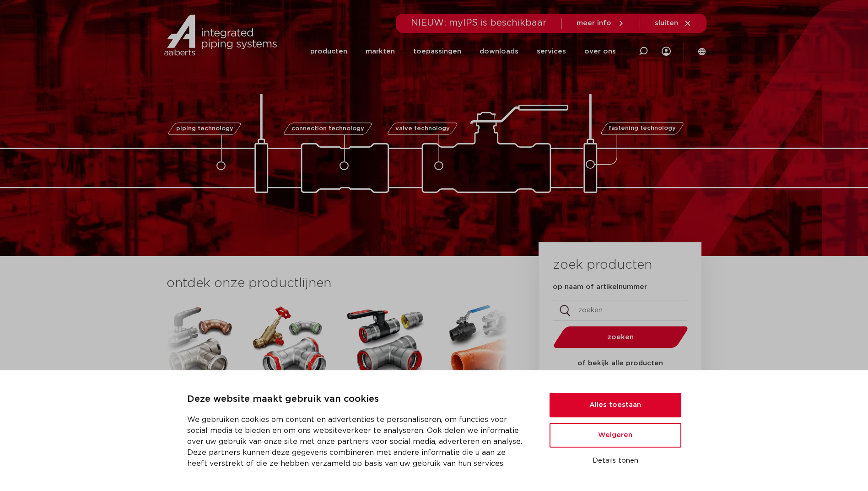  What do you see at coordinates (437, 51) in the screenshot?
I see `a: toepassingen` at bounding box center [437, 51].